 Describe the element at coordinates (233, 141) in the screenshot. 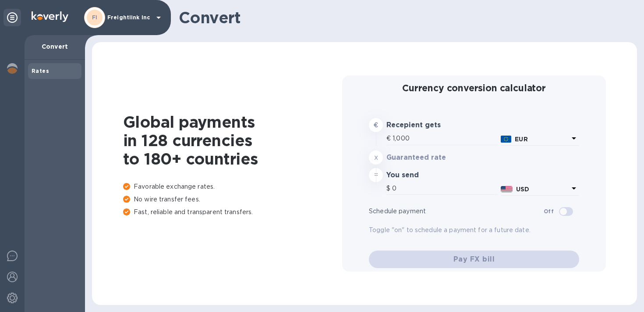

I see `h1: Global payments in 128 currencies to 180+ countries` at that location.